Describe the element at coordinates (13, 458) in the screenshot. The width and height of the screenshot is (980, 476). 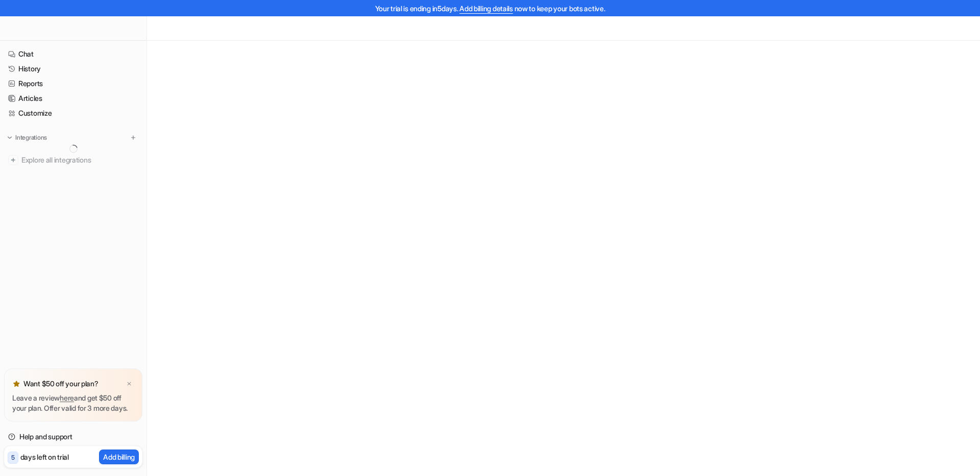
I see `p: 5` at that location.